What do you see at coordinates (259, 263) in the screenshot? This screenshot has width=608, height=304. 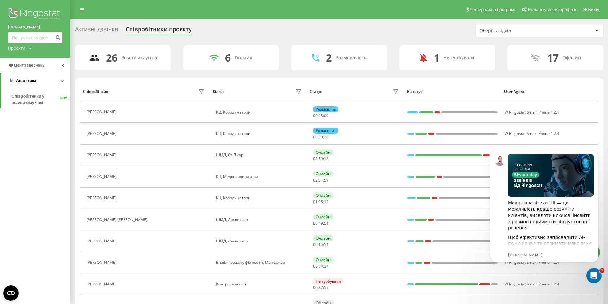 I see `div: Відділ продажу фіз особи, Менеджер` at bounding box center [259, 263].